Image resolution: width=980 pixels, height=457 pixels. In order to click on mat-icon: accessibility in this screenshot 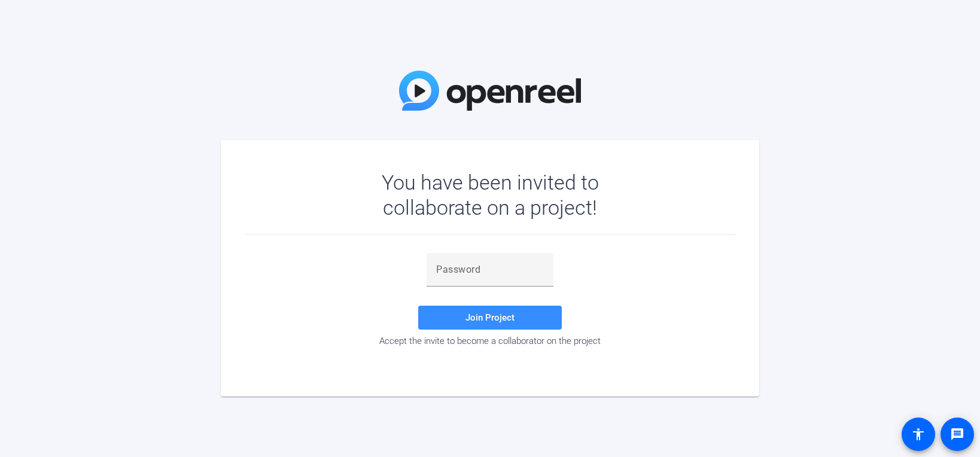, I will do `click(918, 434)`.